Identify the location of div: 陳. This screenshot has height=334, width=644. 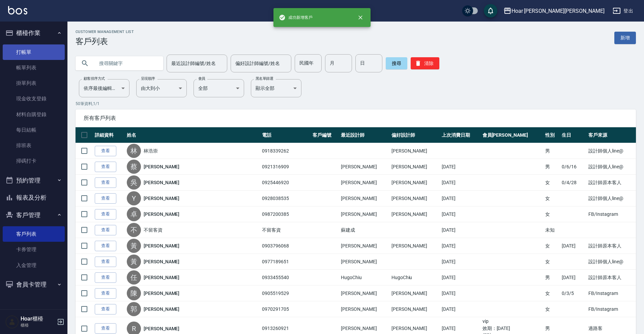
(134, 294).